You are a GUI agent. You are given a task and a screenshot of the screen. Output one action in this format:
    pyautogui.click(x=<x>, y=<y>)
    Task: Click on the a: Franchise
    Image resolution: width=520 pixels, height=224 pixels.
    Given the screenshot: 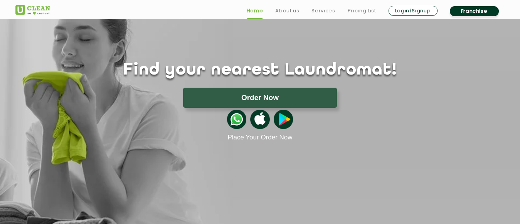 What is the action you would take?
    pyautogui.click(x=474, y=11)
    